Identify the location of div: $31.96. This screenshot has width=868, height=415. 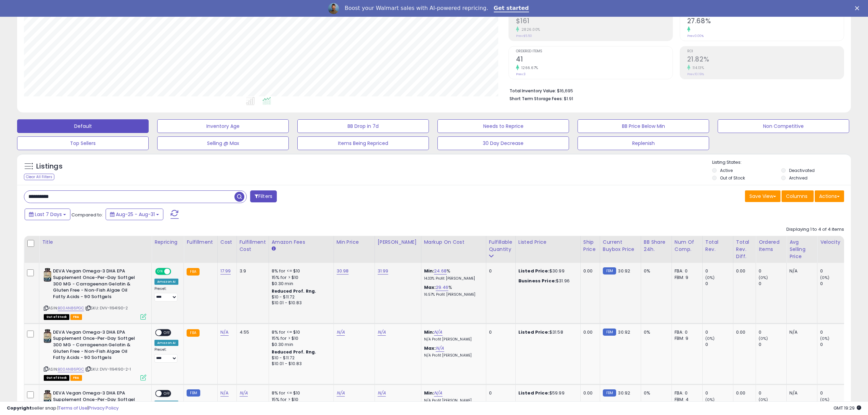
(547, 281).